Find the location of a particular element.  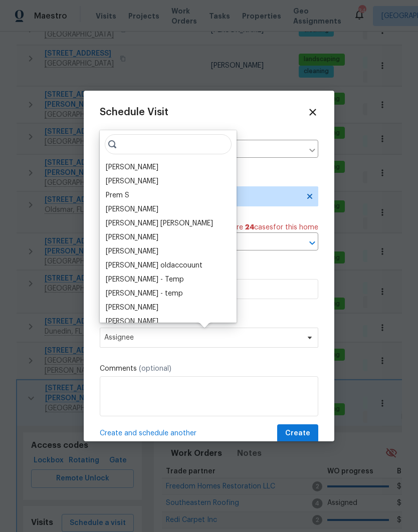

span: Schedule Visit is located at coordinates (134, 112).